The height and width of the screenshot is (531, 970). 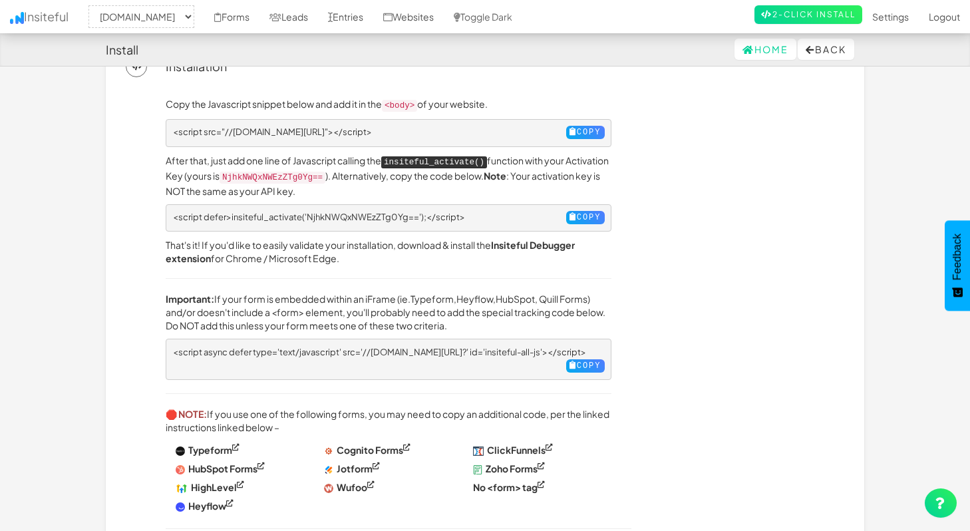 I want to click on b: Important:, so click(x=190, y=299).